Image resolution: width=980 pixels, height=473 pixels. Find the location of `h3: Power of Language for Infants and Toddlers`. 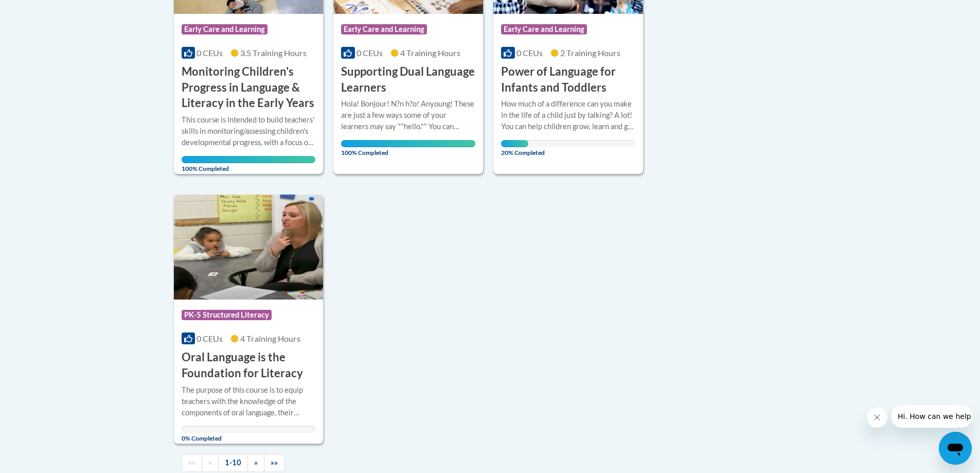

h3: Power of Language for Infants and Toddlers is located at coordinates (568, 80).